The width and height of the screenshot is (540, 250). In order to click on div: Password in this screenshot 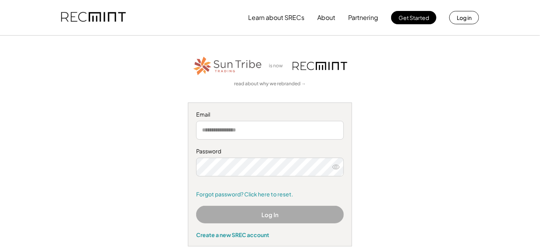, I will do `click(270, 151)`.